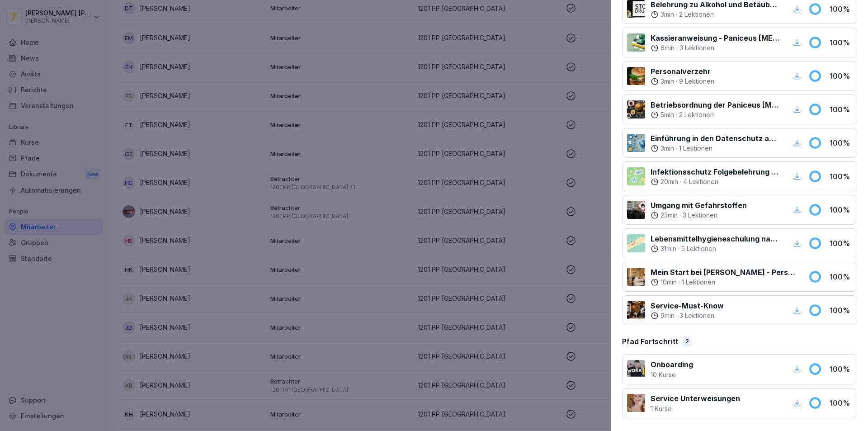 The image size is (868, 431). What do you see at coordinates (668, 249) in the screenshot?
I see `p: 31 min` at bounding box center [668, 249].